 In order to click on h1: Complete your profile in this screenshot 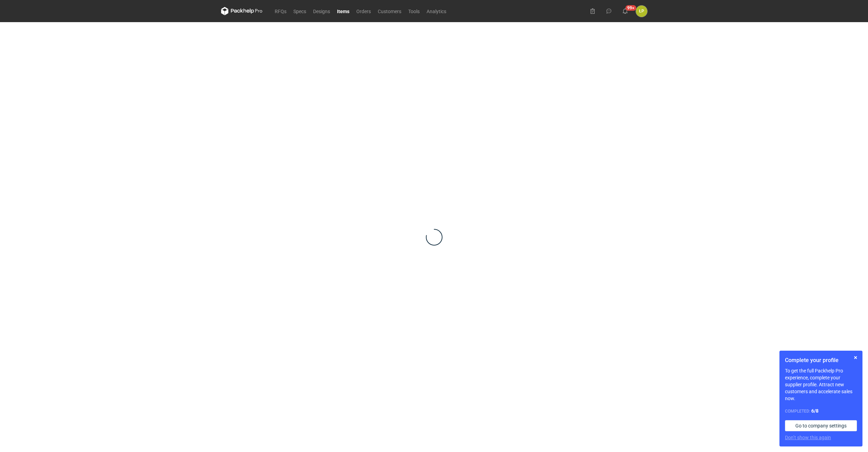, I will do `click(821, 360)`.